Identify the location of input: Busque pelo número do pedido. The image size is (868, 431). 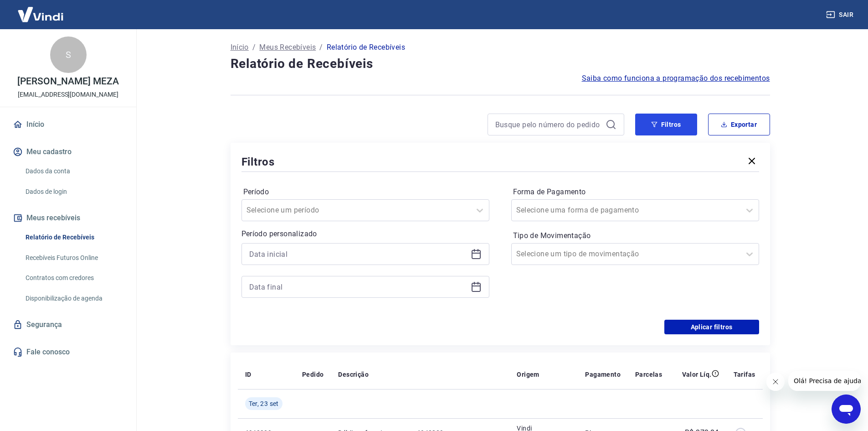
(549, 124).